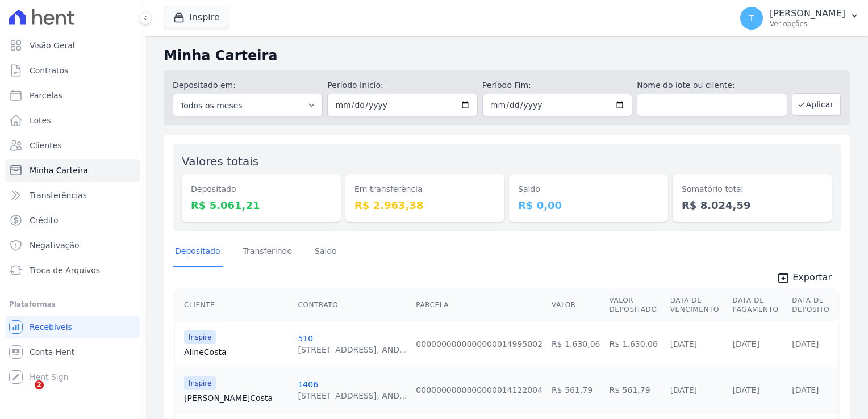  Describe the element at coordinates (267, 252) in the screenshot. I see `a: Transferindo` at that location.